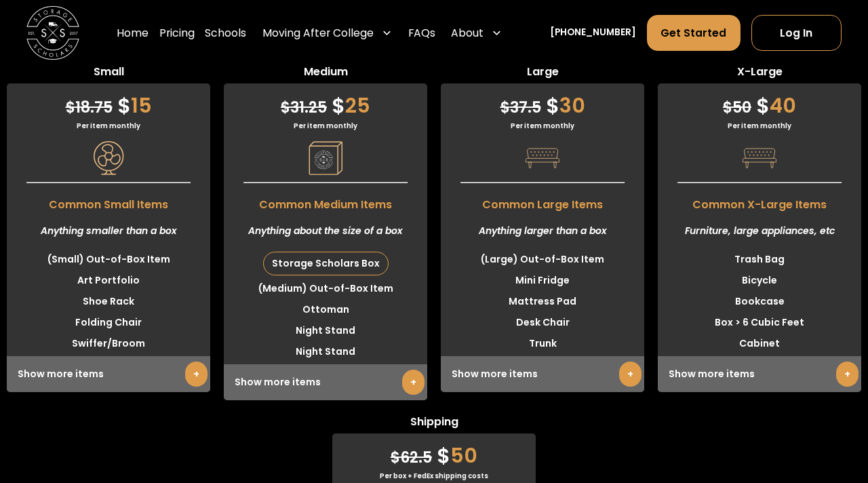 The image size is (868, 483). Describe the element at coordinates (694, 33) in the screenshot. I see `a: Get Started` at that location.